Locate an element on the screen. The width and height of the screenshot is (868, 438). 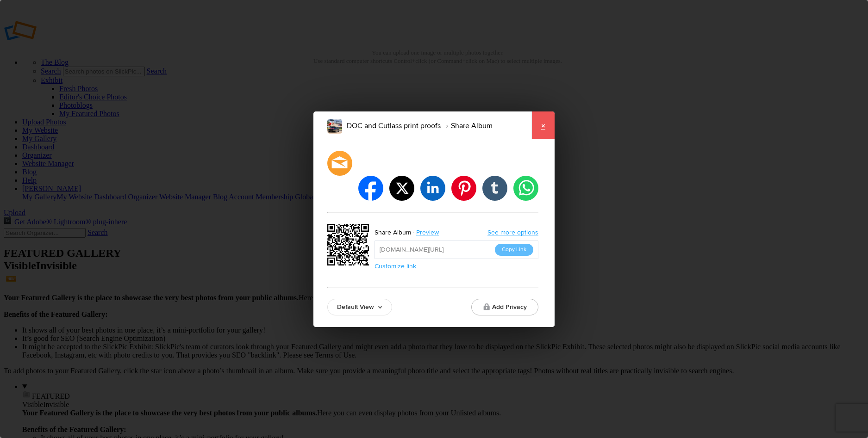
a: Default View is located at coordinates (360, 307).